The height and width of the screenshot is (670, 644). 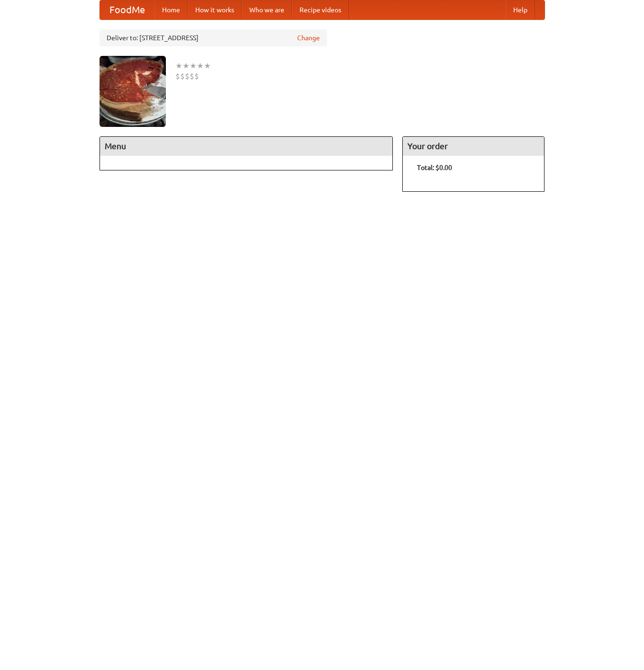 What do you see at coordinates (435, 168) in the screenshot?
I see `b: Total: $0.00` at bounding box center [435, 168].